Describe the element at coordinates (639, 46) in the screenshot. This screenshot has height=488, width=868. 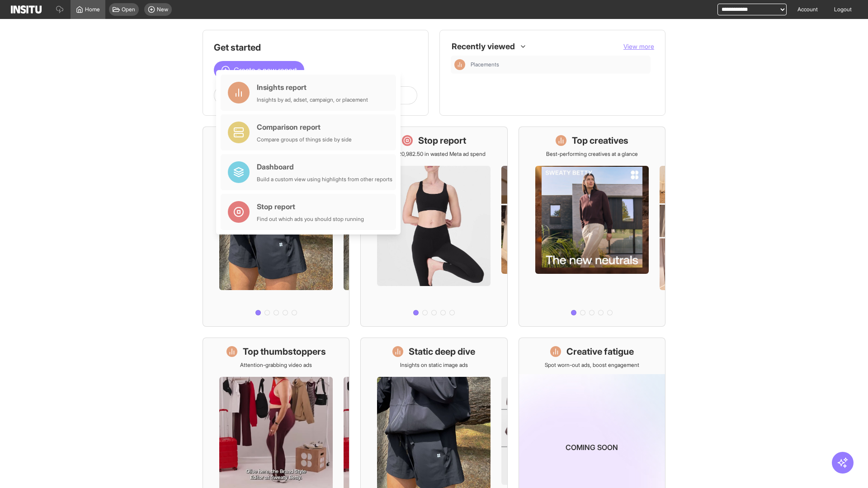
I see `button: View more` at that location.